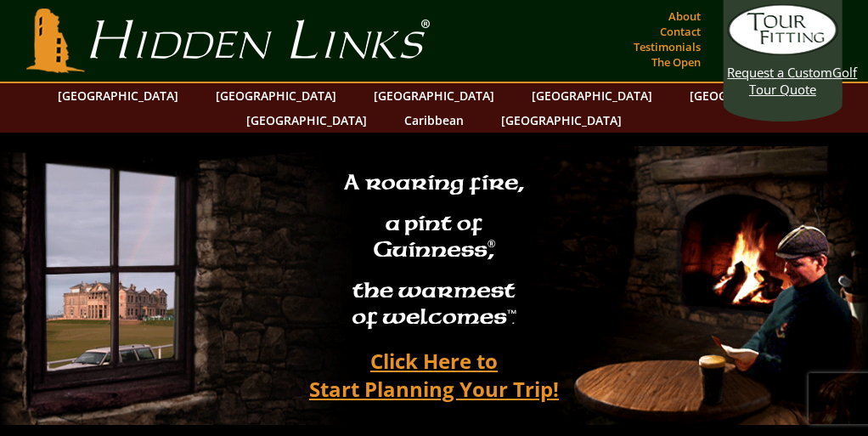  I want to click on a: Click Here toStart Planning Your Trip!, so click(434, 375).